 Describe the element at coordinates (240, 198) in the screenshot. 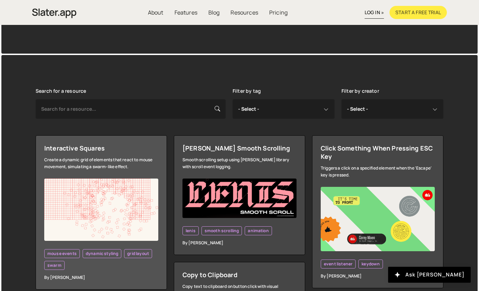

I see `img: Screenshot%202024-07-12%20at%201.16.56%E2%80%AFPM.png` at that location.